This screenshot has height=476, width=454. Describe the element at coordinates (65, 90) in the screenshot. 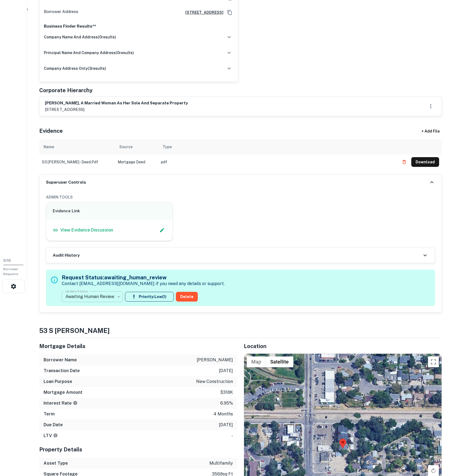

I see `h5: Corporate Hierarchy` at that location.